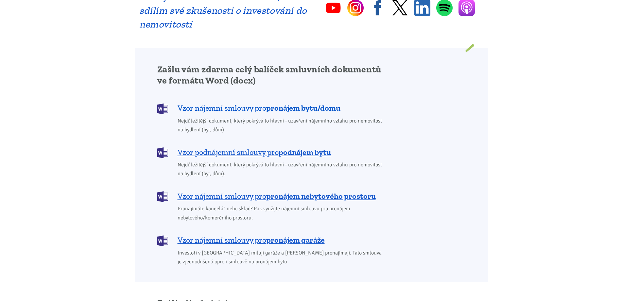 This screenshot has width=623, height=301. What do you see at coordinates (272, 75) in the screenshot?
I see `h2: Zašlu vám zdarma celý balíček smluvních dokumentů ve formátu Word (docx)` at bounding box center [272, 75].